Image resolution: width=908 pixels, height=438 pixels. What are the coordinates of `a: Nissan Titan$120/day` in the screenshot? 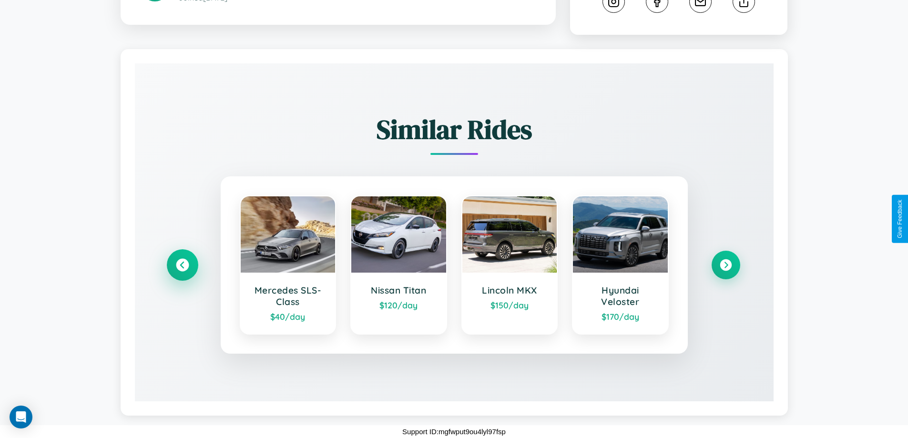 It's located at (399, 265).